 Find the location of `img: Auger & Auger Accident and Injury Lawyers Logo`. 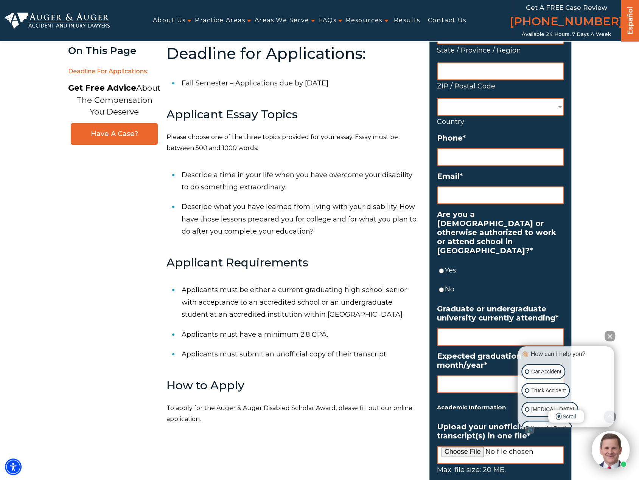

img: Auger & Auger Accident and Injury Lawyers Logo is located at coordinates (57, 20).